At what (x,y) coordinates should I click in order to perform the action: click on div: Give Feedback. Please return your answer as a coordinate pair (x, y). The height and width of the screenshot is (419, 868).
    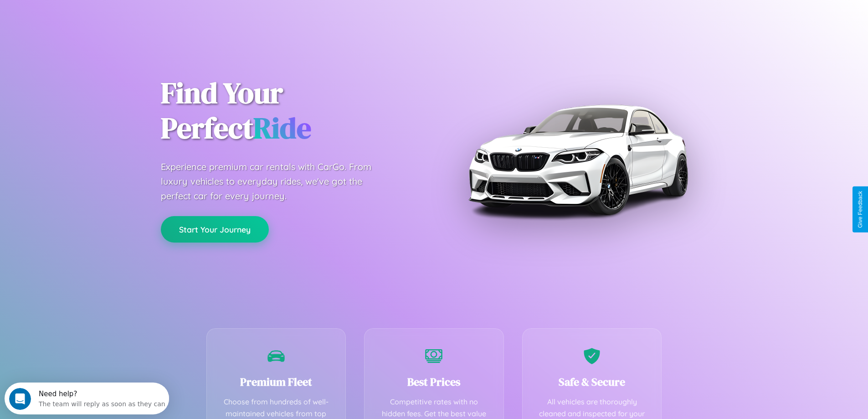
    Looking at the image, I should click on (860, 210).